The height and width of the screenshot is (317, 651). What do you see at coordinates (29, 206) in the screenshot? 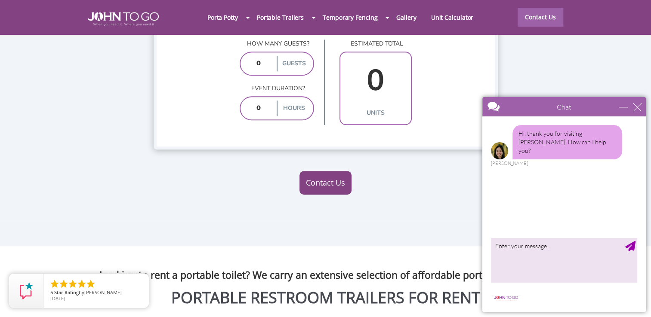
I see `img: logo` at bounding box center [29, 206].